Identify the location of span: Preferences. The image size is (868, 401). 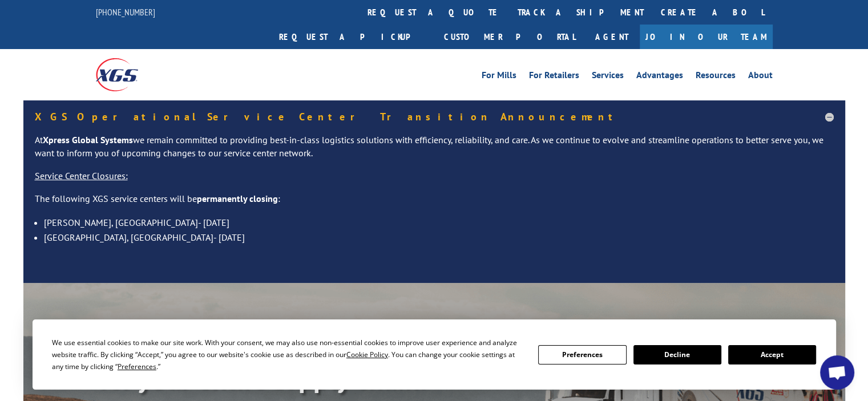
(137, 366).